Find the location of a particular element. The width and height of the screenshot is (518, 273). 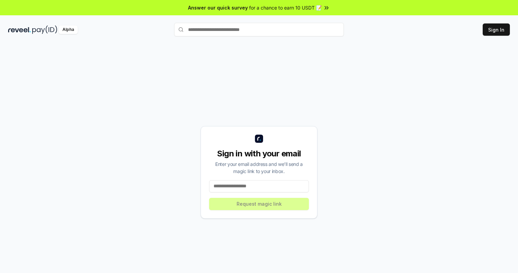

img: reveel_dark is located at coordinates (19, 30).